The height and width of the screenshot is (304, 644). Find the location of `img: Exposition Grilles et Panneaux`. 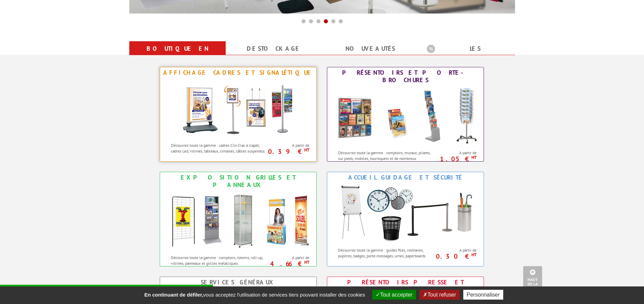

img: Exposition Grilles et Panneaux is located at coordinates (238, 221).